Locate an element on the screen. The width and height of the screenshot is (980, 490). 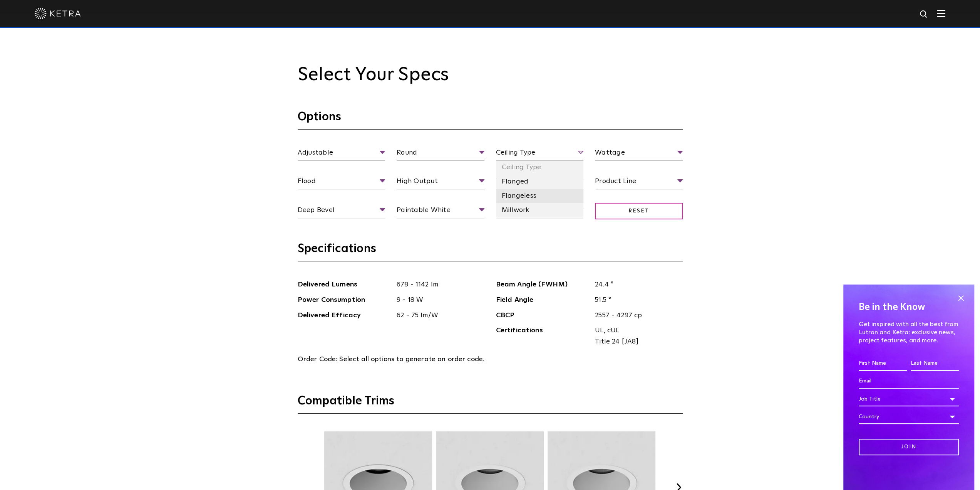
li: Ceiling Type is located at coordinates (540, 167).